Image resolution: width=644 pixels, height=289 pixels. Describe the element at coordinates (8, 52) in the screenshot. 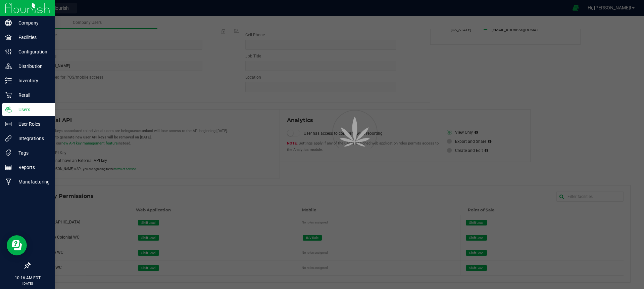

I see `inline-svg: Configuration` at that location.